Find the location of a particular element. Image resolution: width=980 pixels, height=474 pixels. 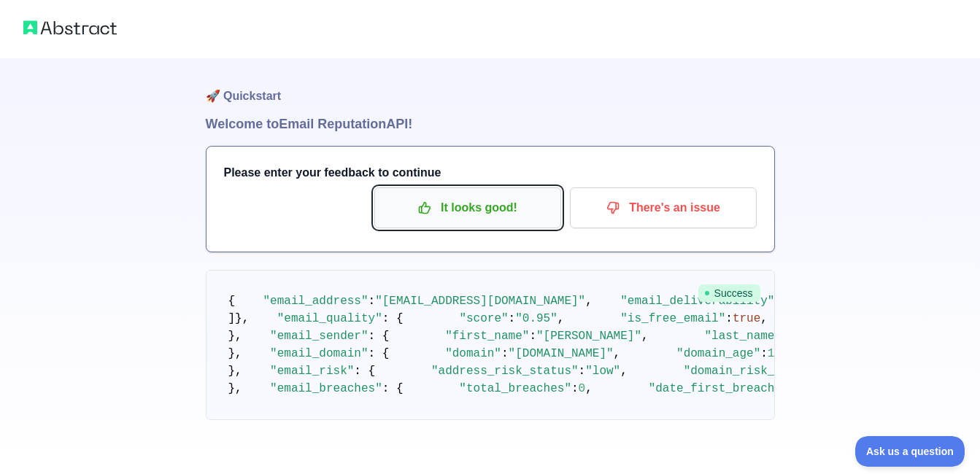

p: There's an issue is located at coordinates (663, 208).